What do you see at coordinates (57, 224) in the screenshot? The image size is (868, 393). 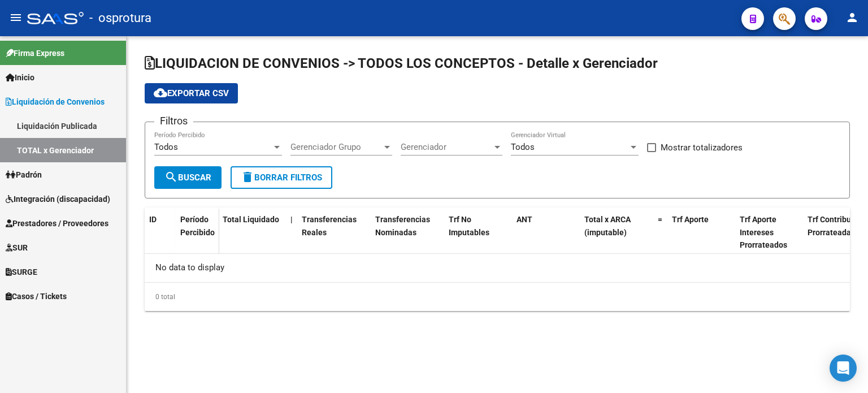 I see `span: Prestadores / Proveedores` at bounding box center [57, 224].